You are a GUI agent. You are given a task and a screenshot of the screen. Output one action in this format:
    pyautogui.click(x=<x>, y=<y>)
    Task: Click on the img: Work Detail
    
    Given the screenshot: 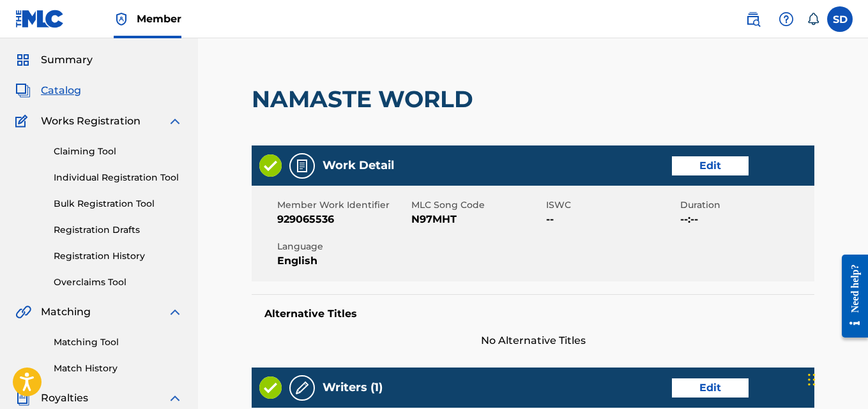 What is the action you would take?
    pyautogui.click(x=302, y=166)
    